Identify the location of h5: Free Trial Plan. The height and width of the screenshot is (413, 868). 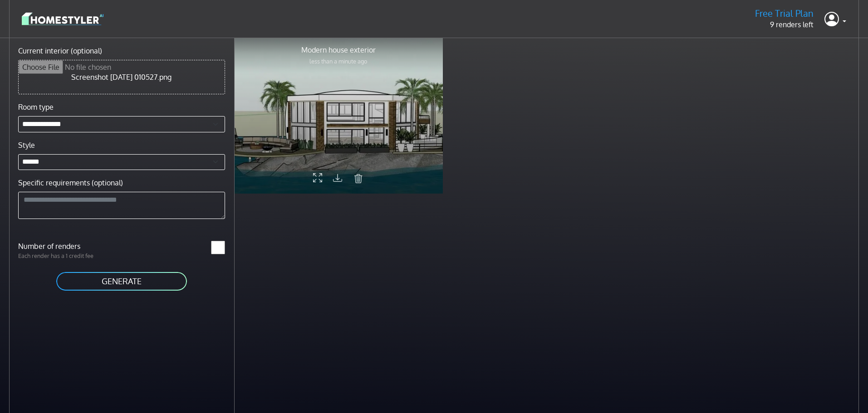
(784, 13).